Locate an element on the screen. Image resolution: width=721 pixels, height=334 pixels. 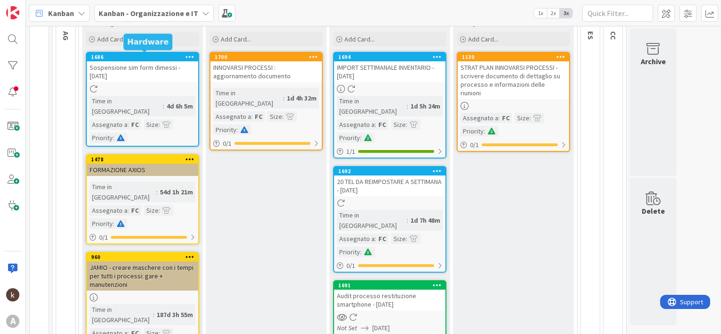
input: Quick Filter... is located at coordinates (618, 13).